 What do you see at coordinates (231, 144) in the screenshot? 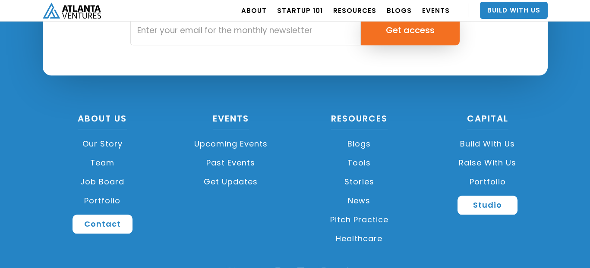
I see `a: Upcoming Events` at bounding box center [231, 144].